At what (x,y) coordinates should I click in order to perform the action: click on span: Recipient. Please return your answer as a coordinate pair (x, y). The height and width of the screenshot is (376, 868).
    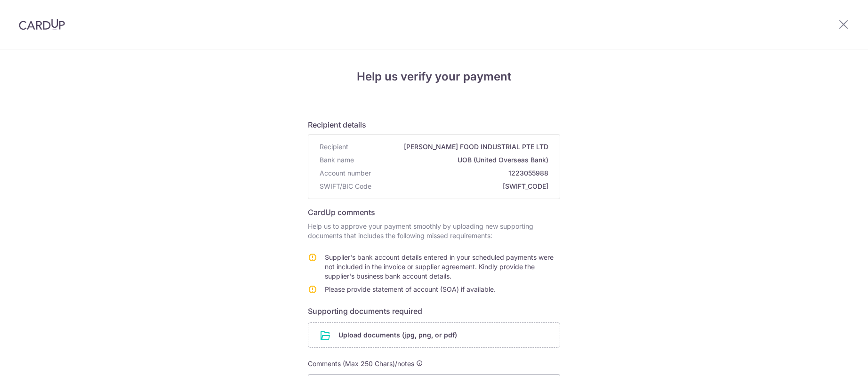
    Looking at the image, I should click on (334, 147).